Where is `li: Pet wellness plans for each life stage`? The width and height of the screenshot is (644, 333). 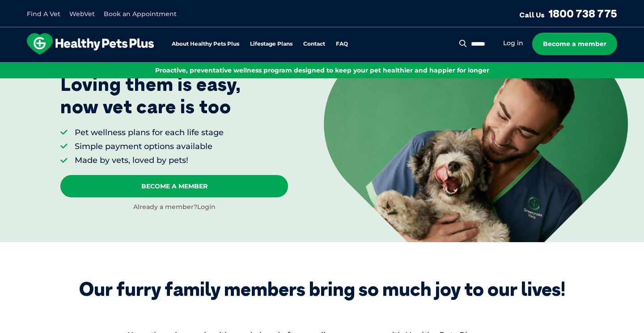
li: Pet wellness plans for each life stage is located at coordinates (149, 133).